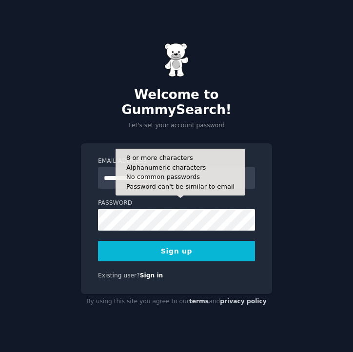  I want to click on label: Email Address, so click(177, 161).